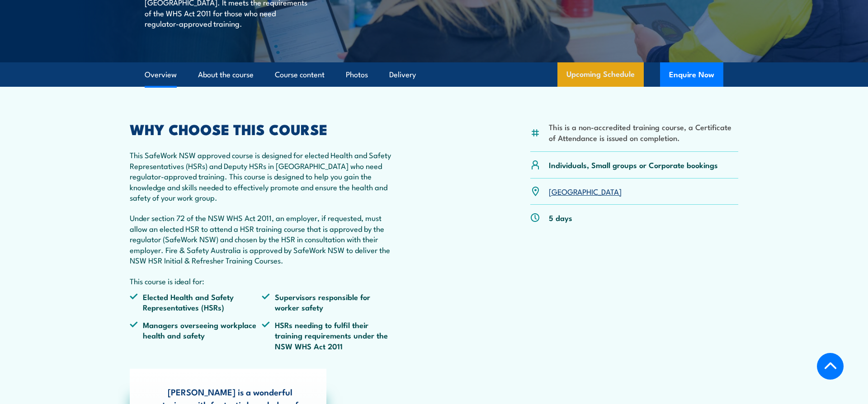 The height and width of the screenshot is (404, 868). Describe the element at coordinates (328, 335) in the screenshot. I see `li: HSRs needing to fulfil their training requirements under the NSW WHS Act 2011` at that location.